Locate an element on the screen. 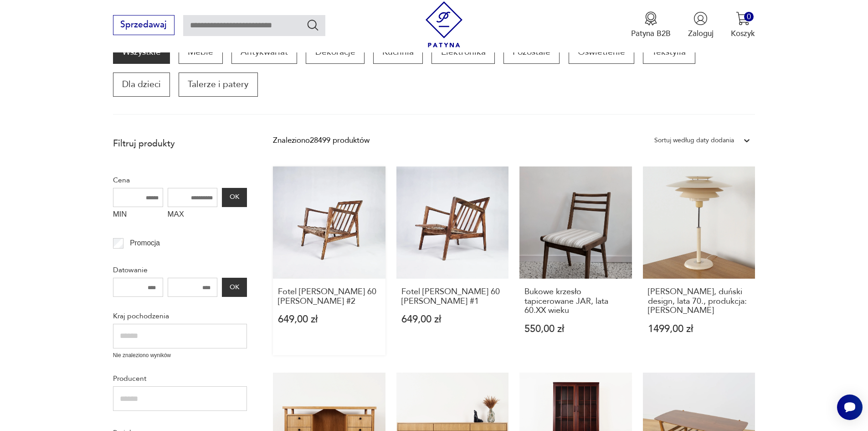  p: Koszyk is located at coordinates (742, 33).